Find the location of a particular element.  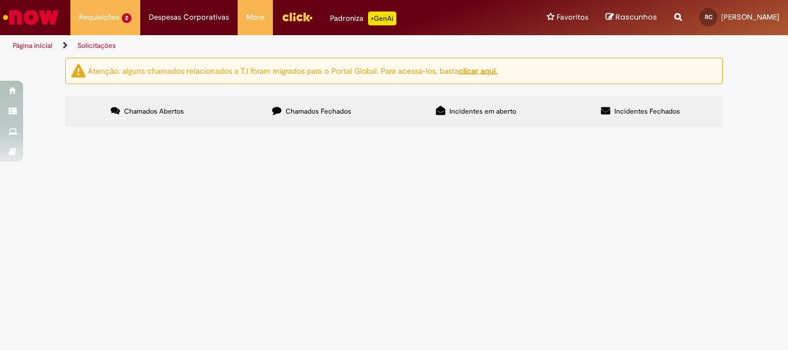

span: Incidentes Fechados is located at coordinates (648, 111).